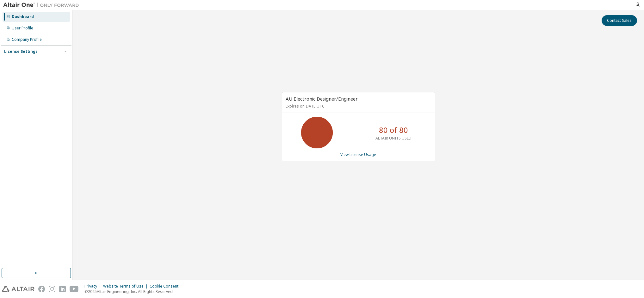 This screenshot has height=298, width=644. Describe the element at coordinates (393, 130) in the screenshot. I see `p: 80 of 80` at that location.